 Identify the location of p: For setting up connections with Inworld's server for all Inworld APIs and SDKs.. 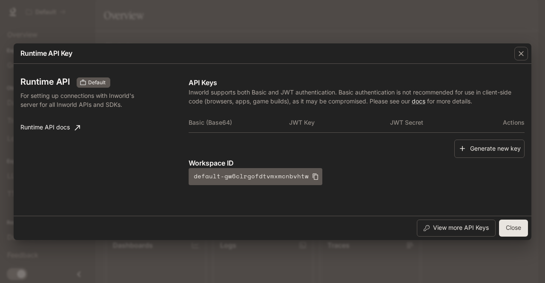
(81, 100).